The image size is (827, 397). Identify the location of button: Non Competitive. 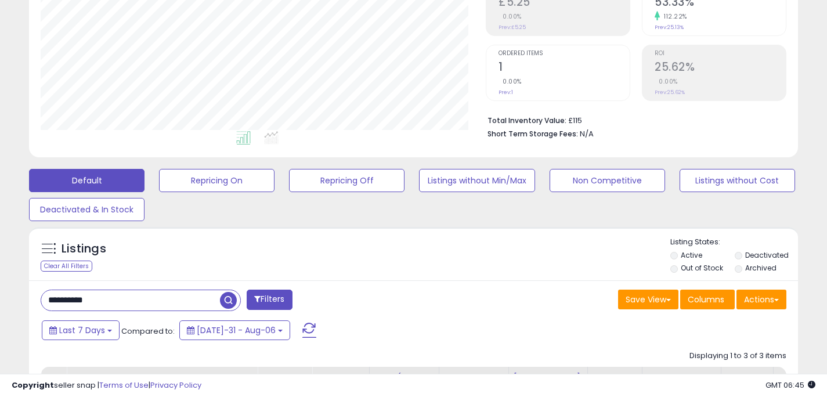
(607, 180).